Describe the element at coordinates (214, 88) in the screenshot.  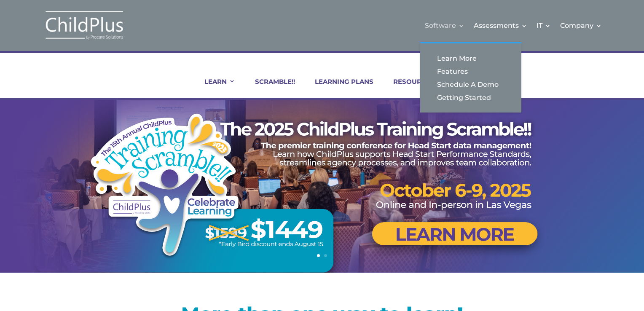
I see `a: LEARN` at that location.